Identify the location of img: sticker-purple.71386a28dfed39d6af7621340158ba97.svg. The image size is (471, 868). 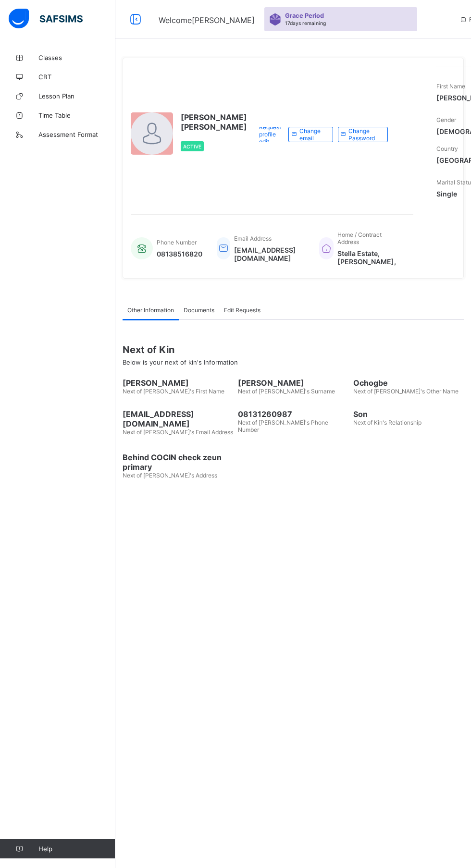
(275, 20).